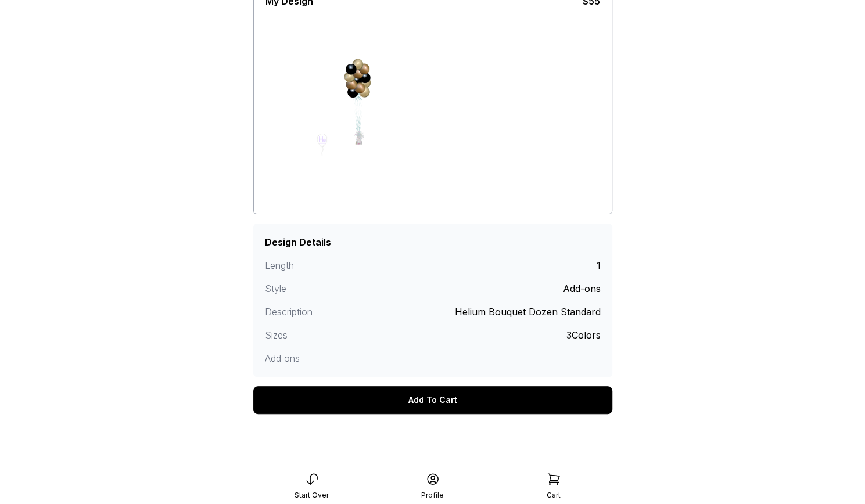 The height and width of the screenshot is (504, 865). Describe the element at coordinates (298, 242) in the screenshot. I see `div: Design Details` at that location.